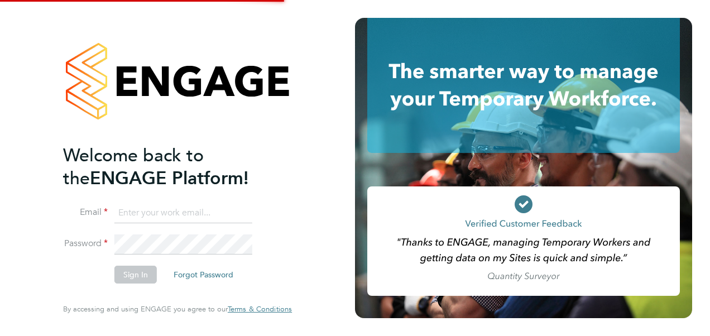 The width and height of the screenshot is (710, 336). Describe the element at coordinates (85, 243) in the screenshot. I see `label: Password` at that location.